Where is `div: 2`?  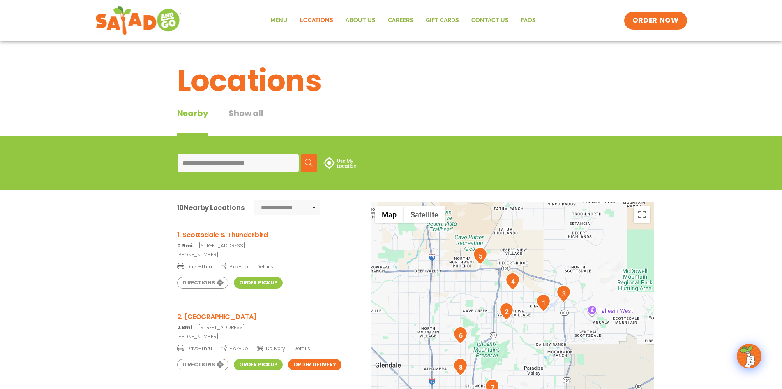
div: 2 is located at coordinates (507, 311).